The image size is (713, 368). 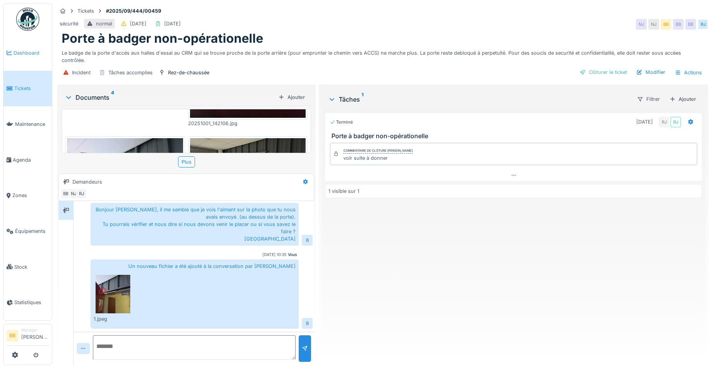 I want to click on div: Rez-de-chaussée, so click(x=188, y=72).